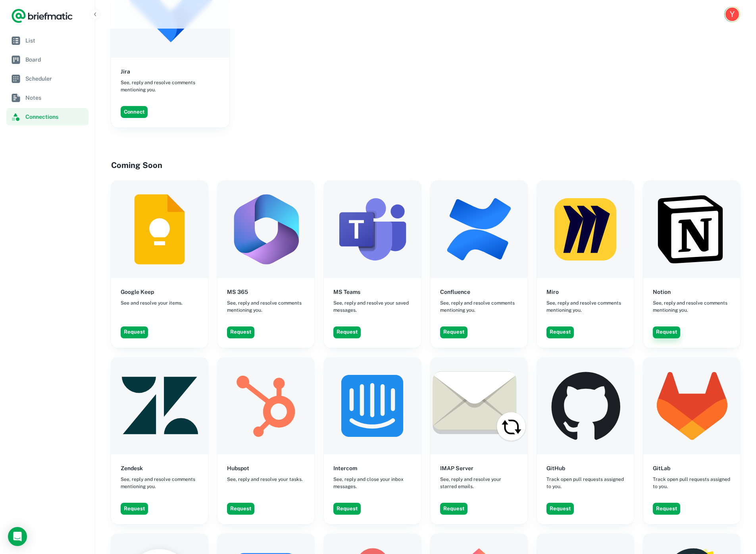 This screenshot has width=756, height=554. What do you see at coordinates (18, 536) in the screenshot?
I see `div: Load Chat` at bounding box center [18, 536].